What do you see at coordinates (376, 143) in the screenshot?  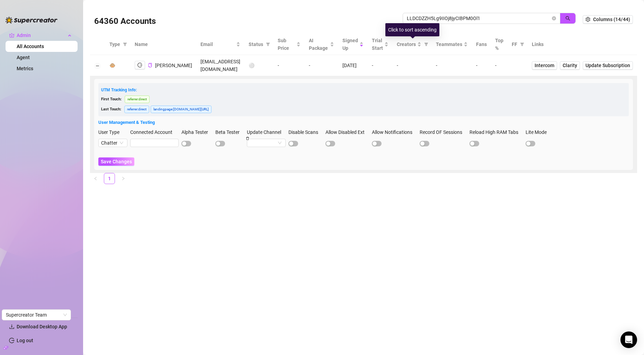 I see `button: Allow Notifications` at bounding box center [376, 143].